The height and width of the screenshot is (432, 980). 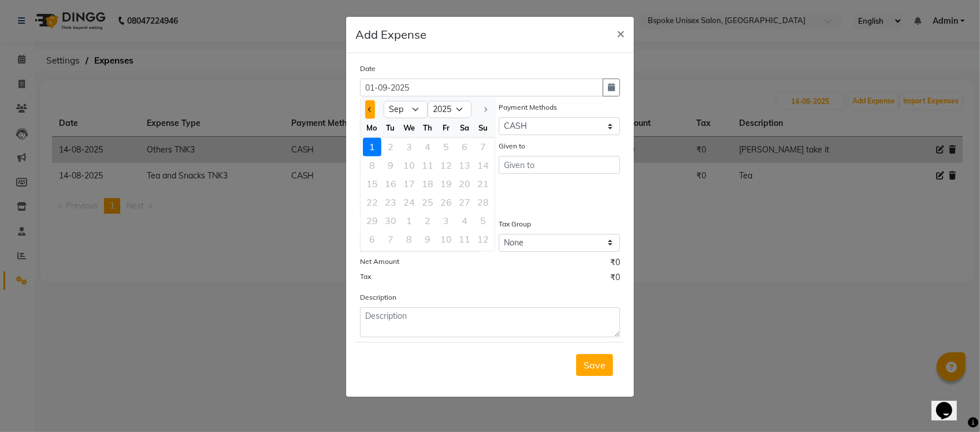 I want to click on select: Select month, so click(x=405, y=110).